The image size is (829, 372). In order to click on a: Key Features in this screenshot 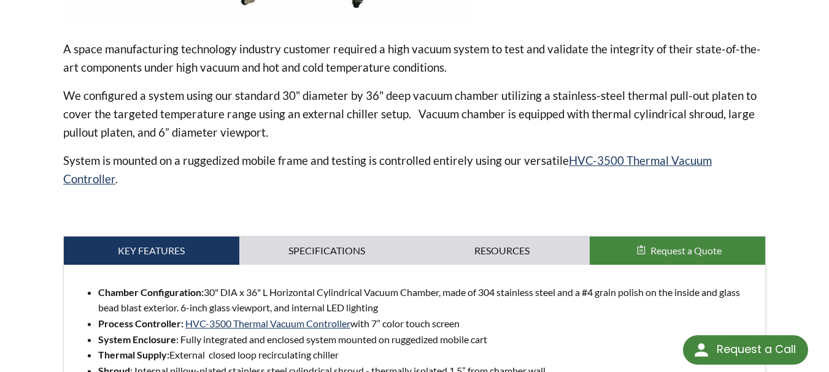, I will do `click(151, 251)`.